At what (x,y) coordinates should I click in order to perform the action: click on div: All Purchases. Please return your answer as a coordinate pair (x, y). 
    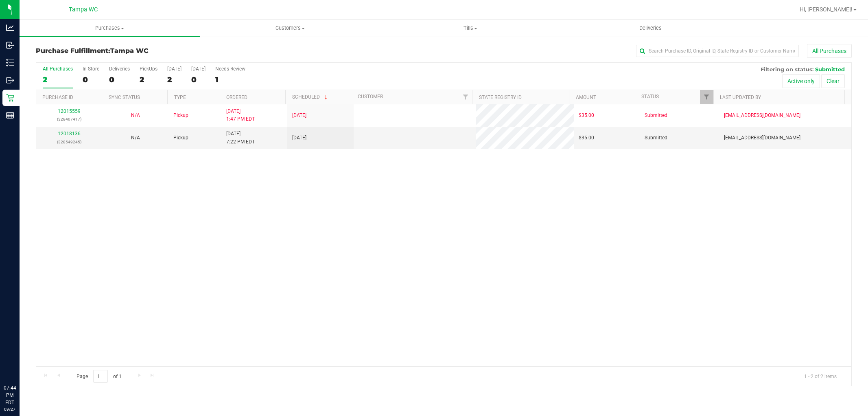
    Looking at the image, I should click on (58, 69).